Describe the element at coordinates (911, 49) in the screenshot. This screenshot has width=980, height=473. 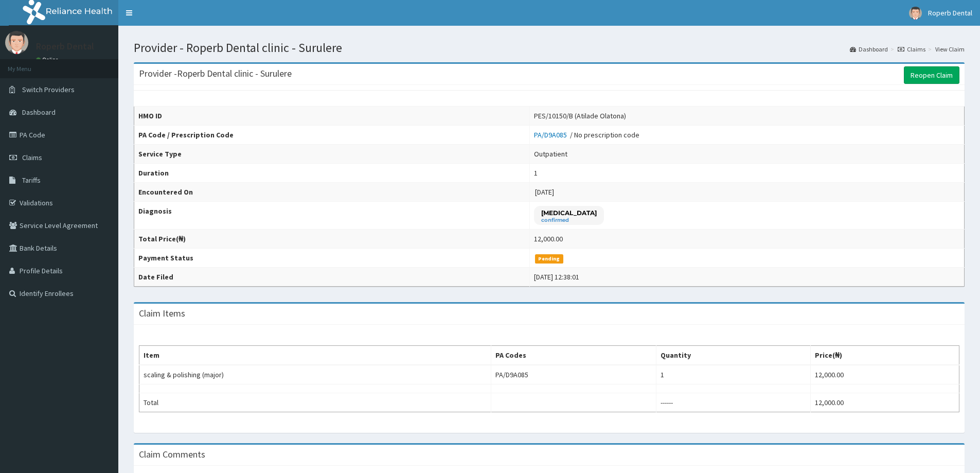
I see `a: Claims` at that location.